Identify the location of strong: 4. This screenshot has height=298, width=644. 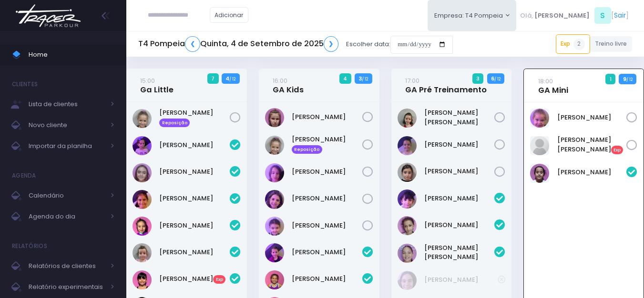
(227, 79).